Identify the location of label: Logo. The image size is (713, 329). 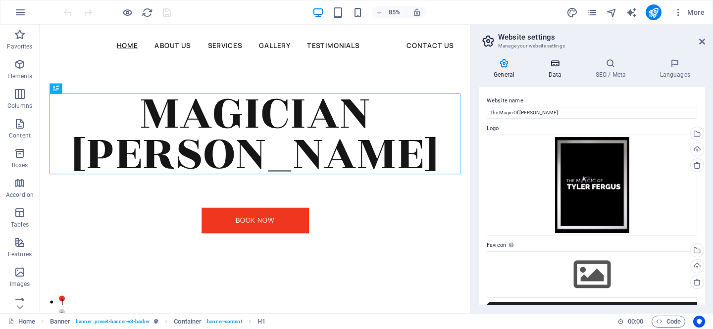
(592, 129).